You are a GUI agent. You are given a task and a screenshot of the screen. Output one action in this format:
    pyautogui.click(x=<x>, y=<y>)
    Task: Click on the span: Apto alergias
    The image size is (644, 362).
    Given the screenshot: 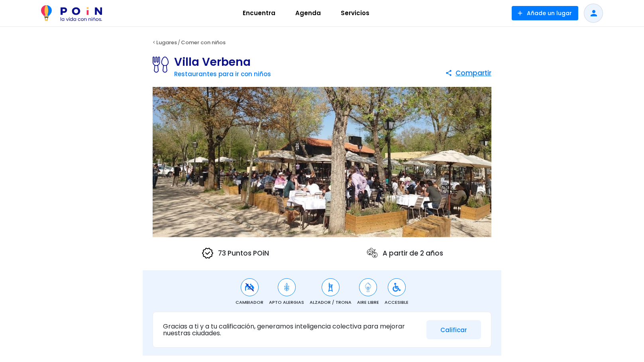 What is the action you would take?
    pyautogui.click(x=287, y=302)
    